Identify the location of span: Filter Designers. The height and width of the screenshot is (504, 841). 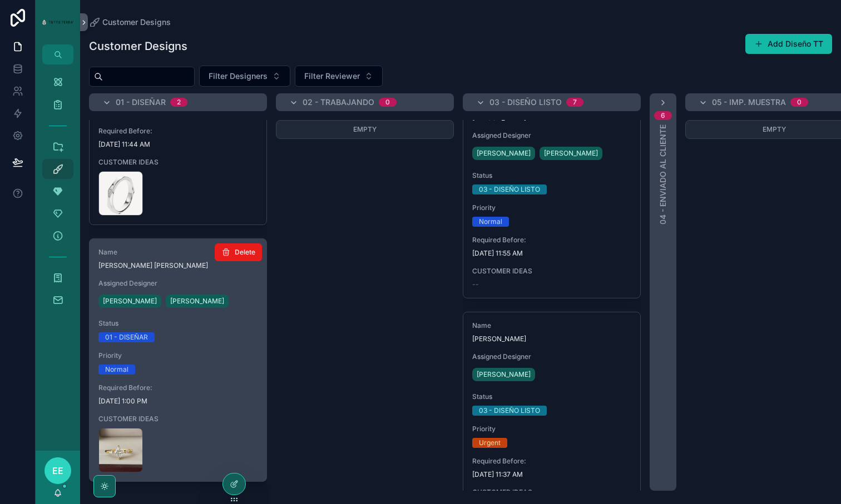
(238, 76).